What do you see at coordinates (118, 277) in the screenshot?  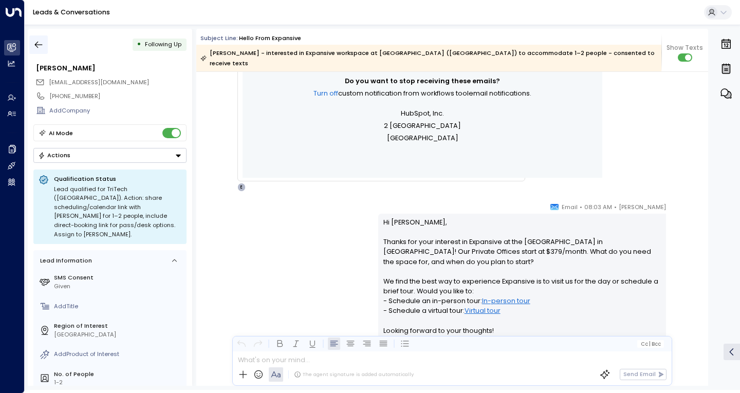 I see `label: SMS Consent` at bounding box center [118, 277].